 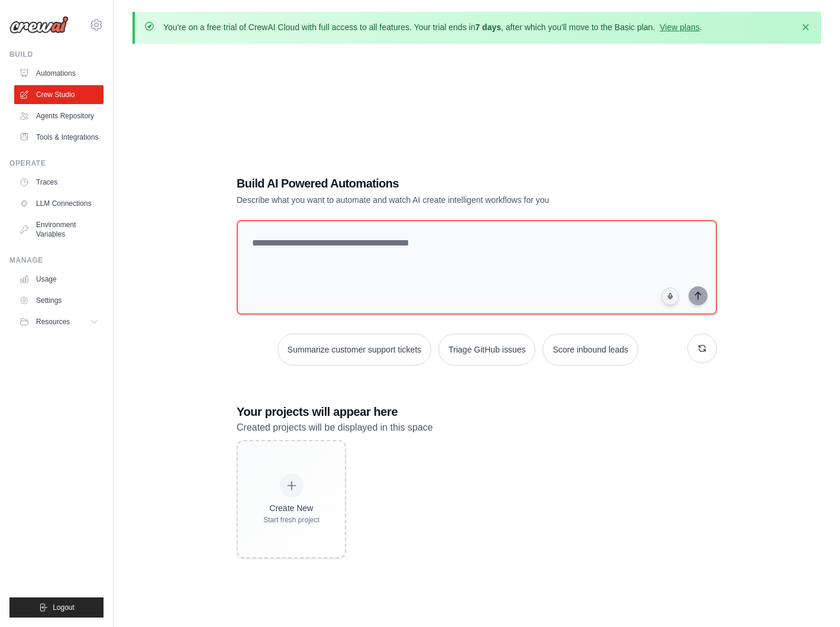 What do you see at coordinates (477, 427) in the screenshot?
I see `p: Created projects will be displayed in this space` at bounding box center [477, 427].